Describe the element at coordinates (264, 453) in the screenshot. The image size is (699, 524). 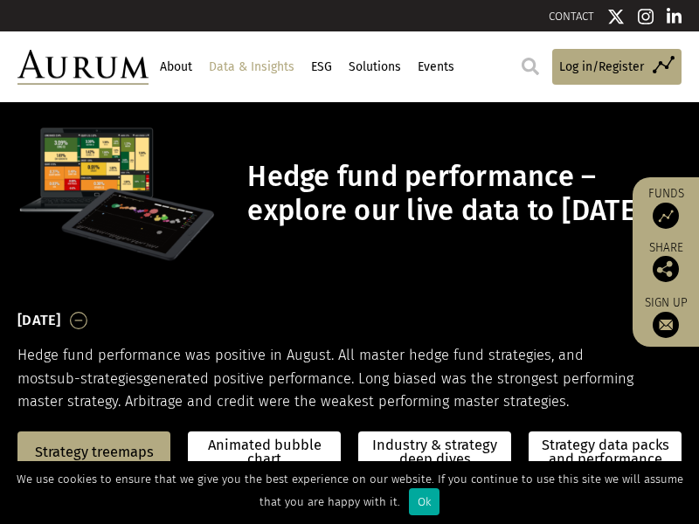
I see `a: Animated bubble chart` at that location.